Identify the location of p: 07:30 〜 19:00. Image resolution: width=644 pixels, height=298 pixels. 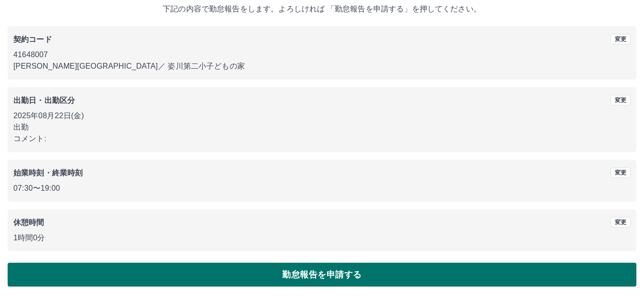
(321, 188).